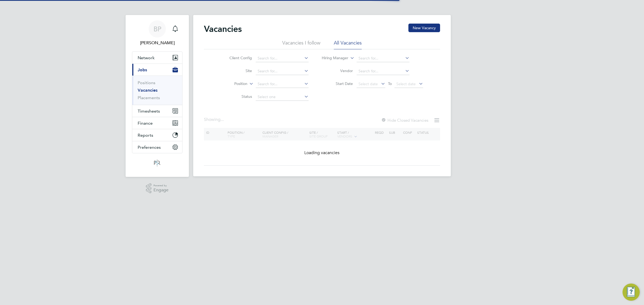 The image size is (644, 305). Describe the element at coordinates (157, 43) in the screenshot. I see `span: Ben Perkin` at that location.